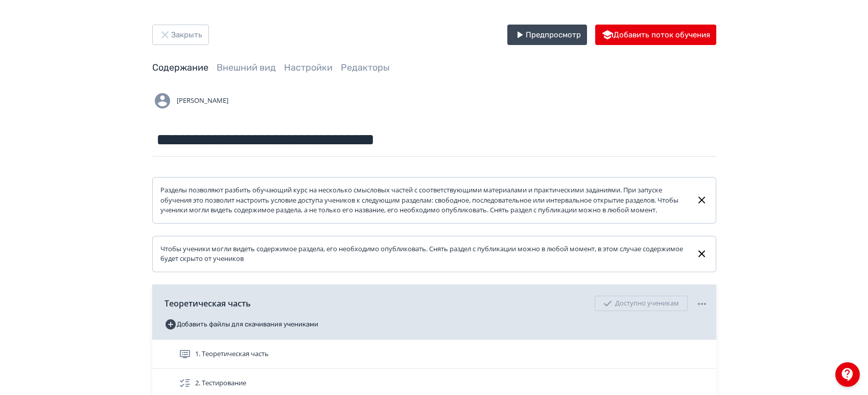  Describe the element at coordinates (181, 68) in the screenshot. I see `a: Содержание` at that location.